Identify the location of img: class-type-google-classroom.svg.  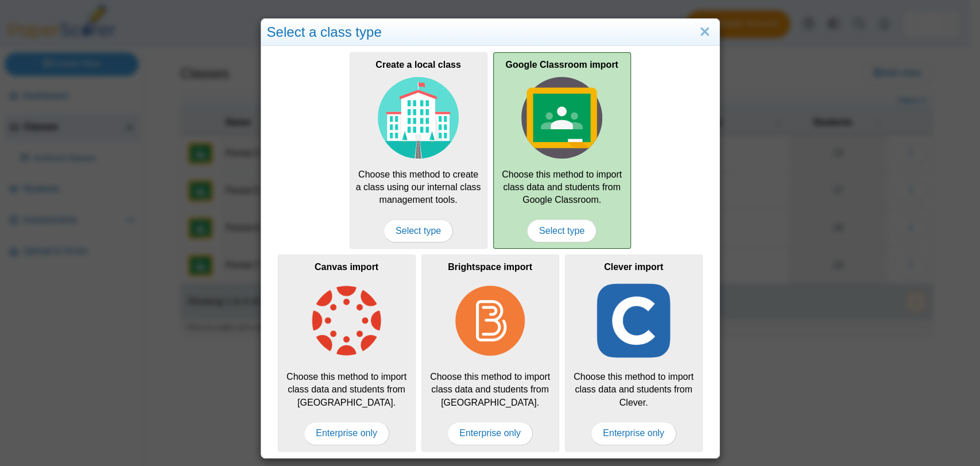
(562, 118).